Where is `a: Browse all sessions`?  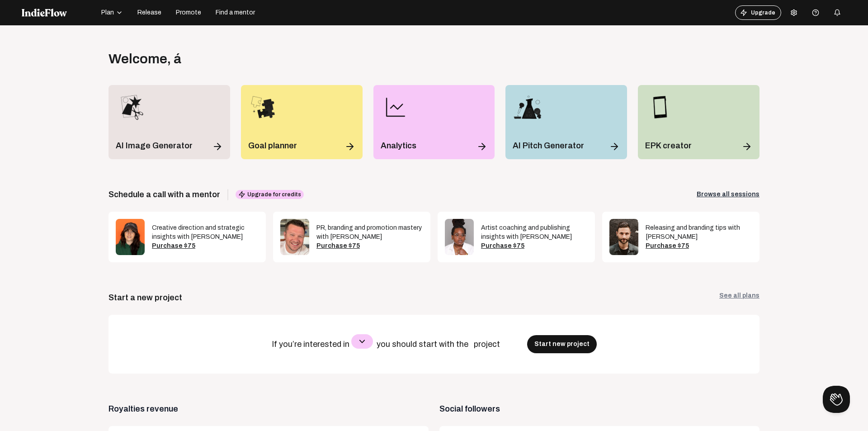
a: Browse all sessions is located at coordinates (728, 194).